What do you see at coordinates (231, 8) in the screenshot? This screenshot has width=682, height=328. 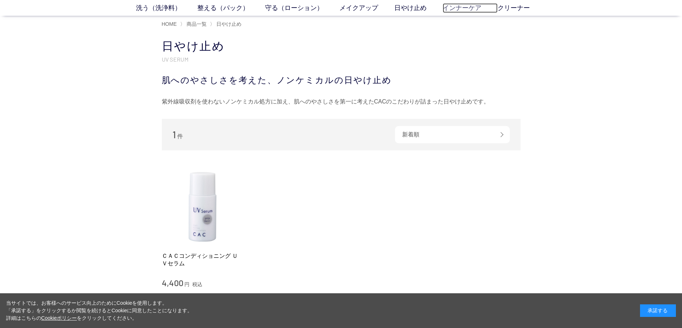 I see `a: 整える（パック）` at bounding box center [231, 8].